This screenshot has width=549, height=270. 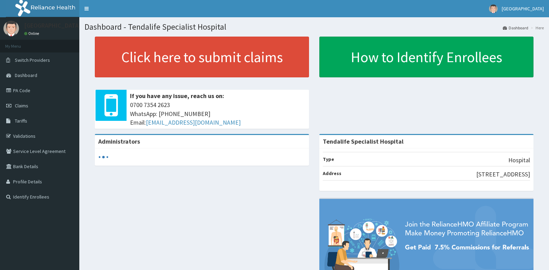 What do you see at coordinates (516, 28) in the screenshot?
I see `a: Dashboard` at bounding box center [516, 28].